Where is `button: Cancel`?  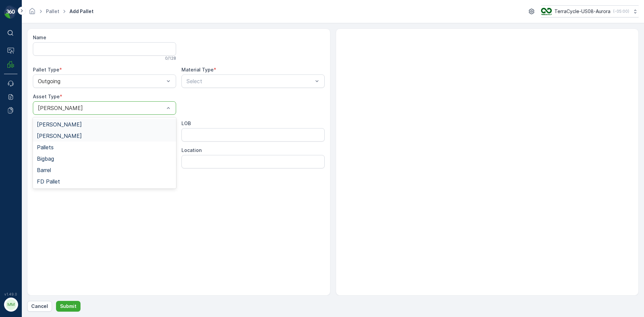 button: Cancel is located at coordinates (39, 306).